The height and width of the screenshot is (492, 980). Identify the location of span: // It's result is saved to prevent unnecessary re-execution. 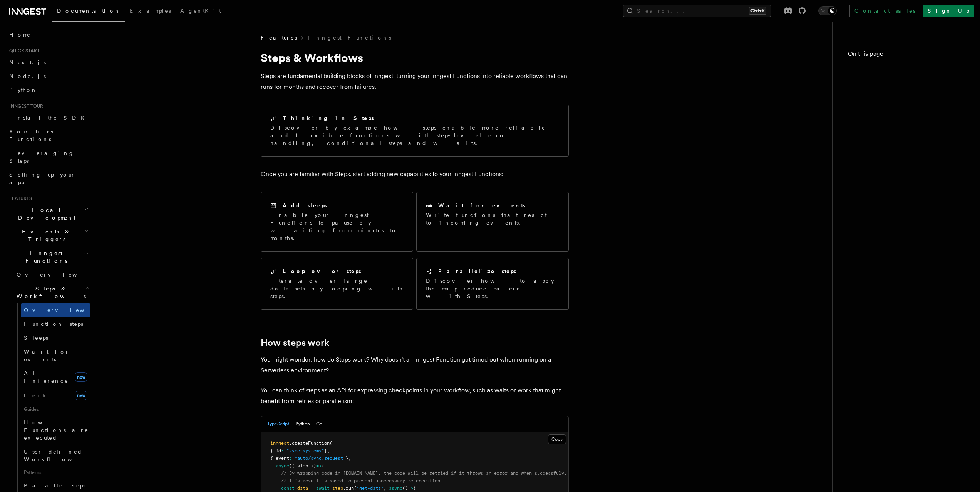
(360, 480).